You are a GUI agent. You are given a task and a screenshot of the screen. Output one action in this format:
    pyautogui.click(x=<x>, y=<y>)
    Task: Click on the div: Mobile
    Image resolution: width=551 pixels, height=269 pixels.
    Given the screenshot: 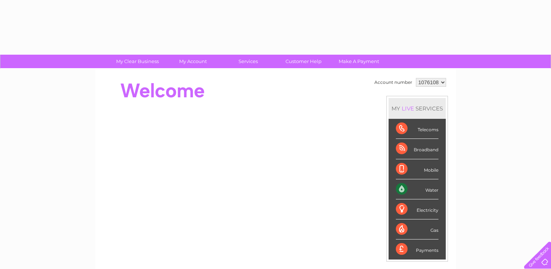 What is the action you would take?
    pyautogui.click(x=417, y=169)
    